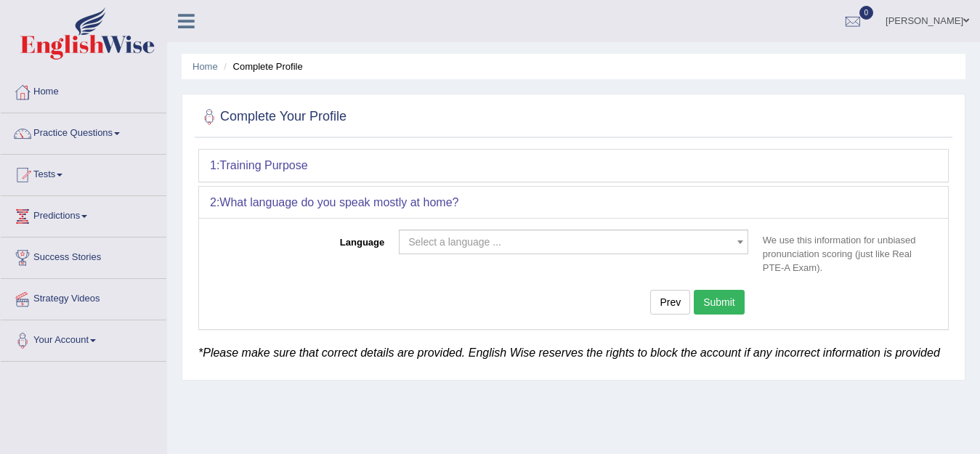  Describe the element at coordinates (272, 117) in the screenshot. I see `h2: Complete Your Profile` at that location.